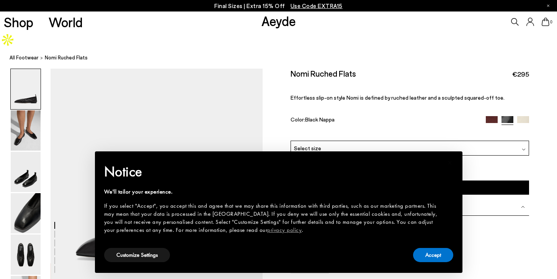  I want to click on span: 0, so click(551, 22).